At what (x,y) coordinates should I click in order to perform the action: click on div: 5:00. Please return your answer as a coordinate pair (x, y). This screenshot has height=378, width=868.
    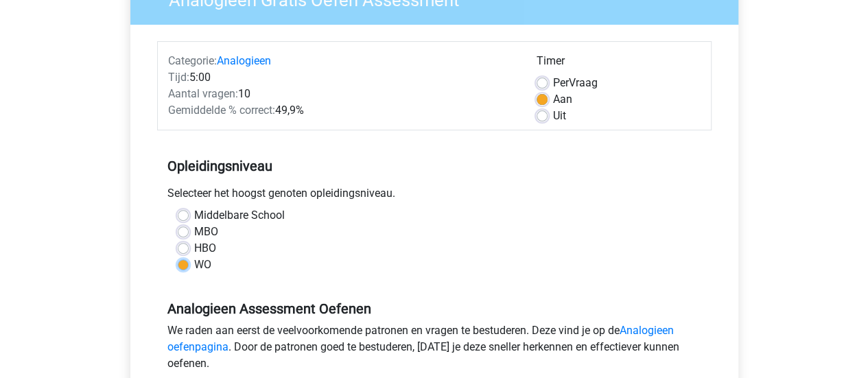
    Looking at the image, I should click on (342, 77).